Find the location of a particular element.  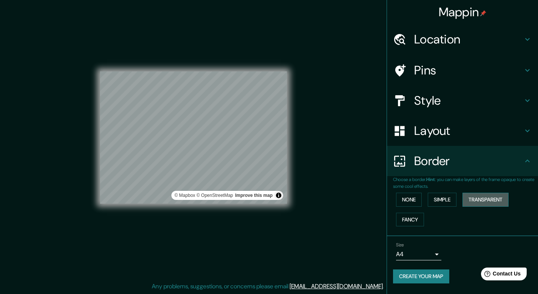

div: Layout is located at coordinates (463, 131).